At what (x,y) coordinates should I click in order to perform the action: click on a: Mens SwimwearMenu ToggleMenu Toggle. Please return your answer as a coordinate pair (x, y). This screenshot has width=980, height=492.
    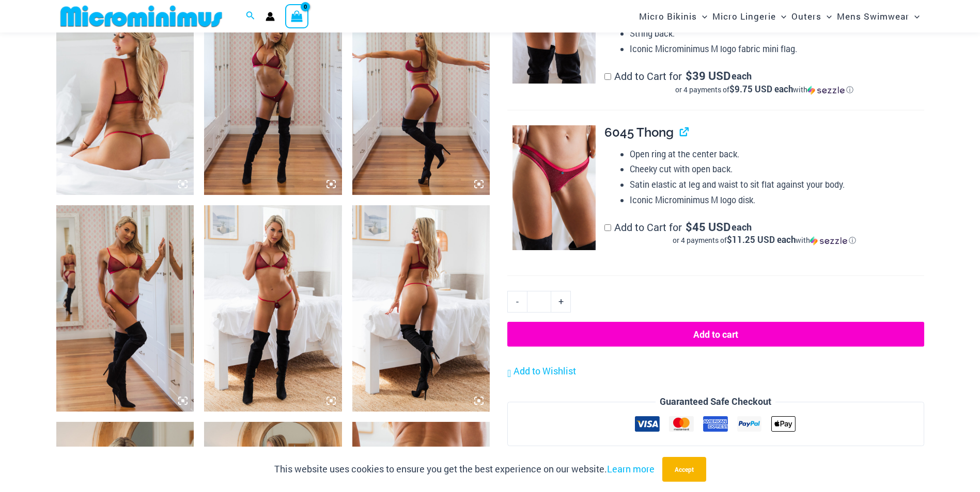
    Looking at the image, I should click on (878, 16).